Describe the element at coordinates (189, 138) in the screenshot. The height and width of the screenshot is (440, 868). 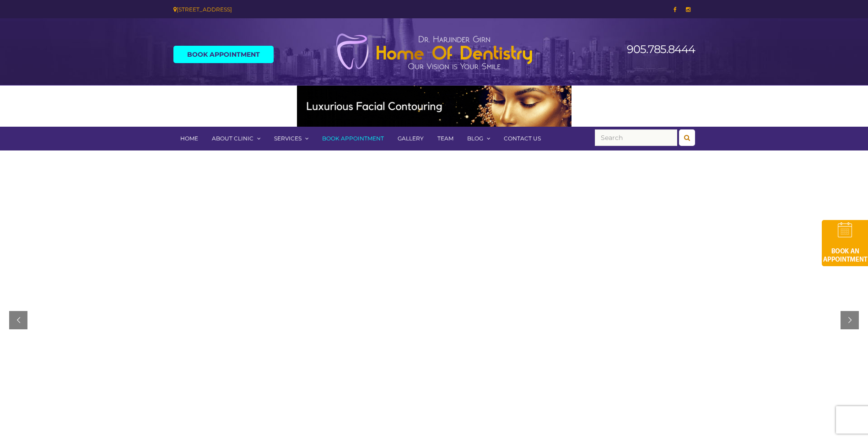
I see `a: Home` at that location.